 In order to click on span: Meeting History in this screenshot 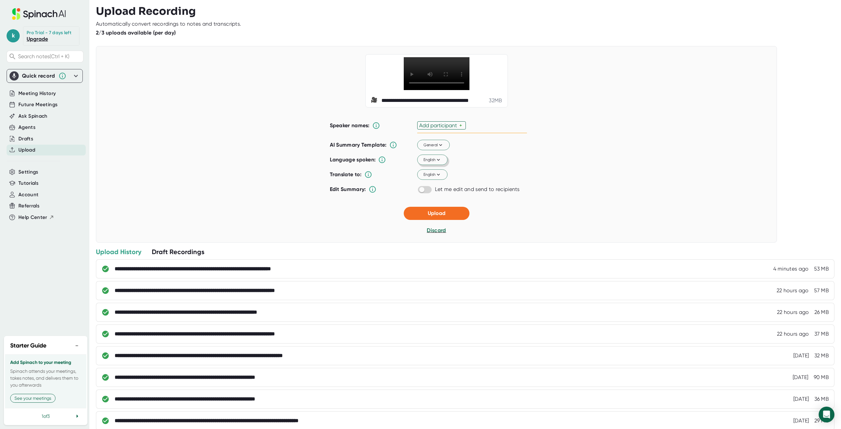, I will do `click(37, 93)`.